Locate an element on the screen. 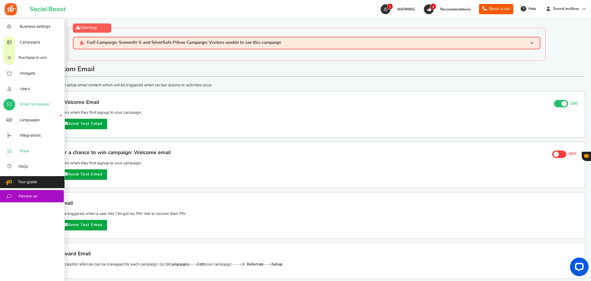  span: 1 is located at coordinates (390, 6).